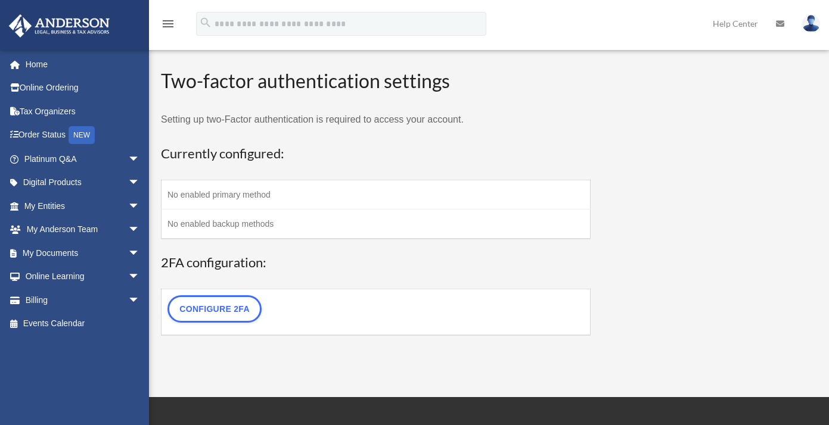 This screenshot has width=829, height=425. What do you see at coordinates (83, 230) in the screenshot?
I see `a: My Anderson Teamarrow_drop_down` at bounding box center [83, 230].